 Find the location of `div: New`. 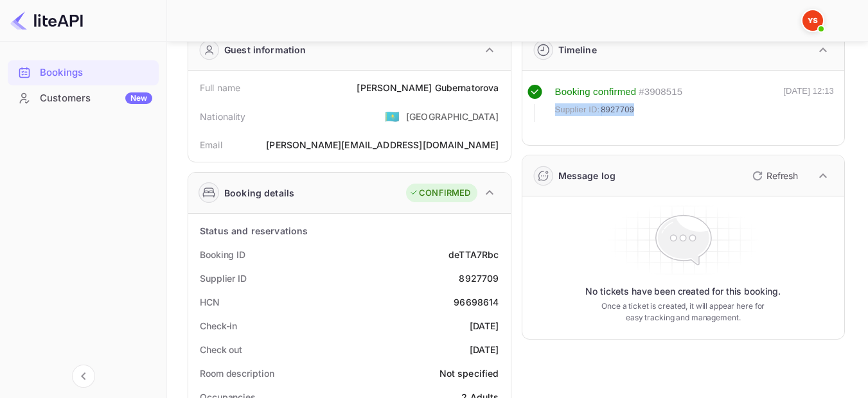

div: New is located at coordinates (138, 99).